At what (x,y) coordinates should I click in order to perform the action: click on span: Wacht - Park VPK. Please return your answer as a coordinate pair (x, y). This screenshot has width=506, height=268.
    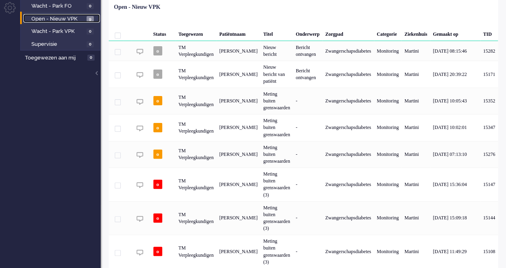
    Looking at the image, I should click on (58, 31).